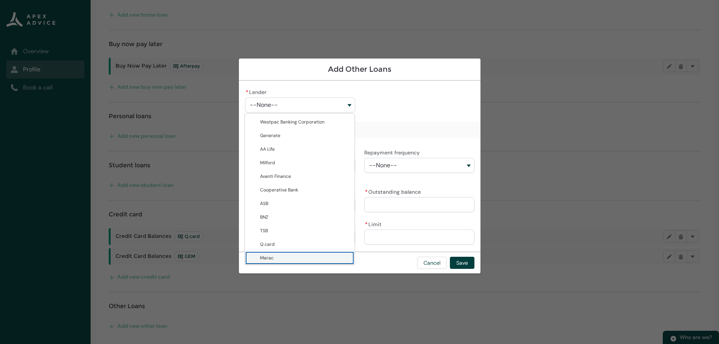 This screenshot has width=719, height=344. What do you see at coordinates (393, 152) in the screenshot?
I see `label: Repayment frequency` at bounding box center [393, 152].